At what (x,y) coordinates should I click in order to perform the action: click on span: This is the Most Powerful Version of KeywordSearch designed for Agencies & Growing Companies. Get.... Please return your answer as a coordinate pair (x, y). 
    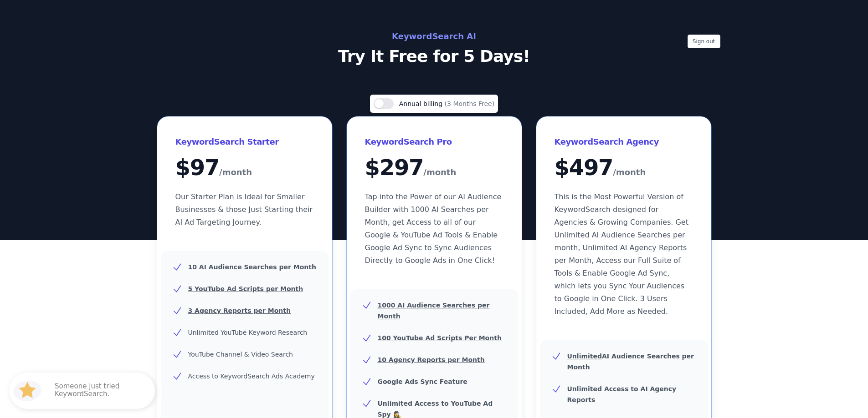
    Looking at the image, I should click on (621, 254).